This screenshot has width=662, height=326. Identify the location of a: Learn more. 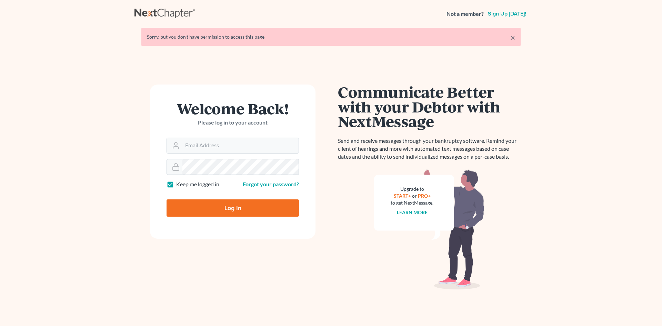
(412, 212).